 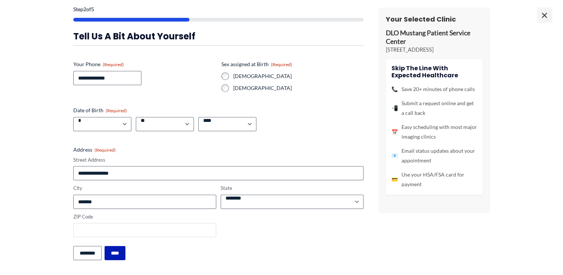 What do you see at coordinates (145, 188) in the screenshot?
I see `label: City` at bounding box center [145, 188].